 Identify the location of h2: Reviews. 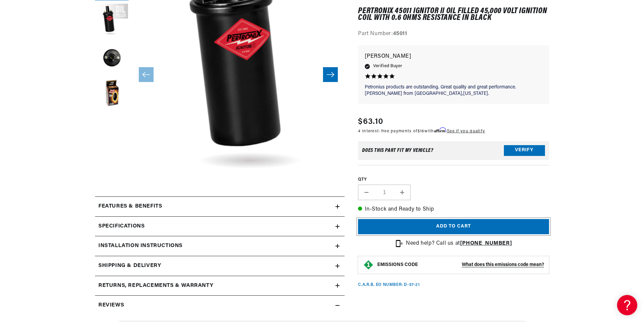
(111, 305).